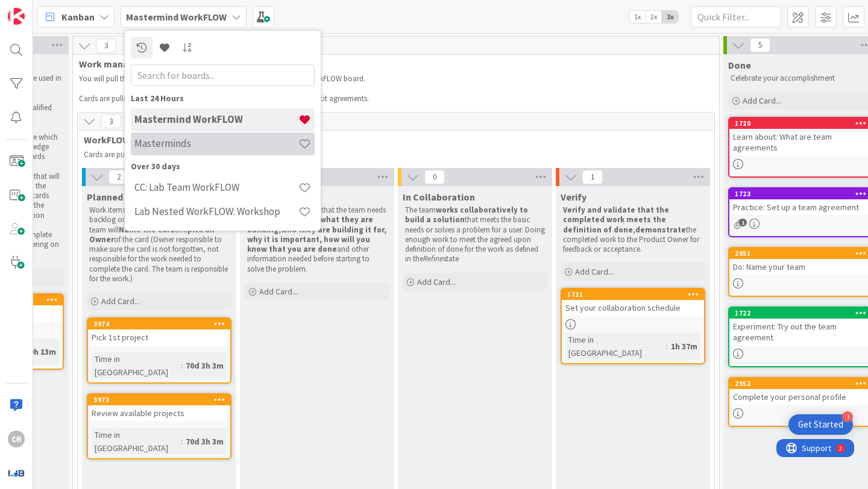 This screenshot has height=489, width=868. Describe the element at coordinates (573, 197) in the screenshot. I see `span: Verify` at that location.